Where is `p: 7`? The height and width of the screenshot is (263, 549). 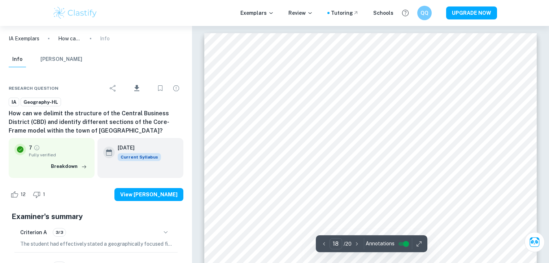 p: 7 is located at coordinates (30, 148).